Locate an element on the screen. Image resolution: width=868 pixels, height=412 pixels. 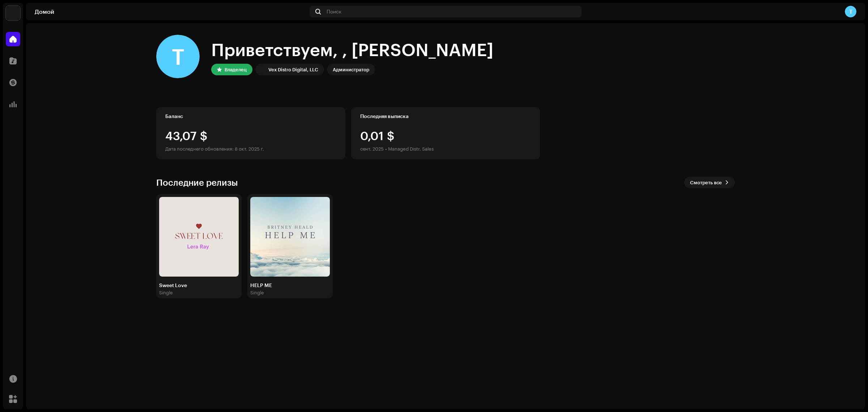
h3: Последние релизы is located at coordinates (197, 183).